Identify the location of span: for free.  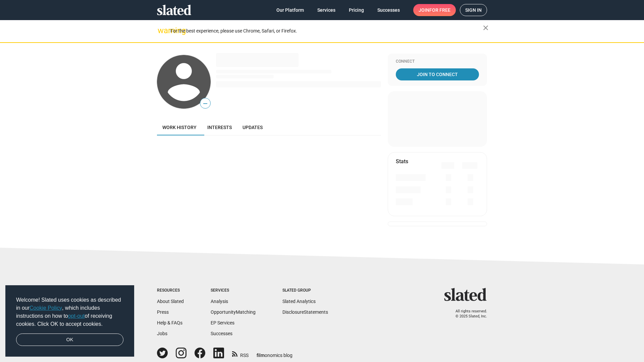
(440, 10).